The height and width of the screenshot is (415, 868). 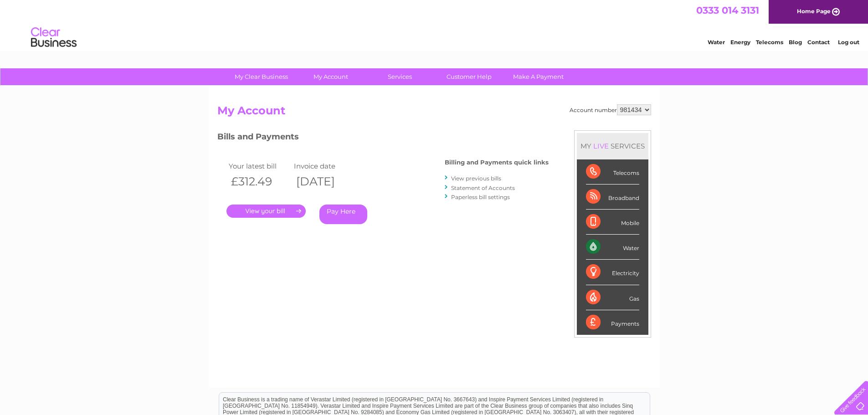 I want to click on span: 0333 014 3131, so click(x=728, y=10).